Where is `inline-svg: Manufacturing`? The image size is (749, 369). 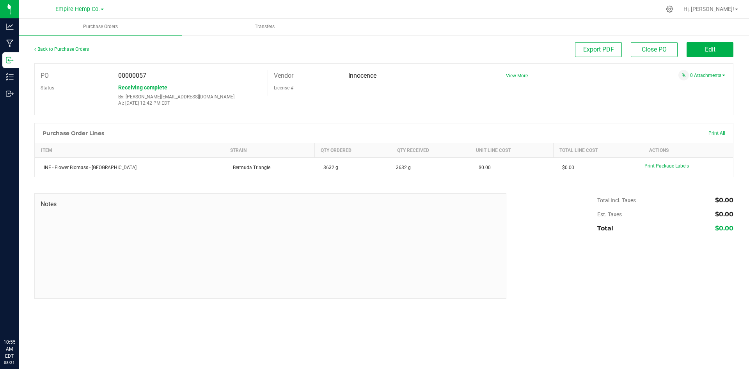
inline-svg: Manufacturing is located at coordinates (10, 43).